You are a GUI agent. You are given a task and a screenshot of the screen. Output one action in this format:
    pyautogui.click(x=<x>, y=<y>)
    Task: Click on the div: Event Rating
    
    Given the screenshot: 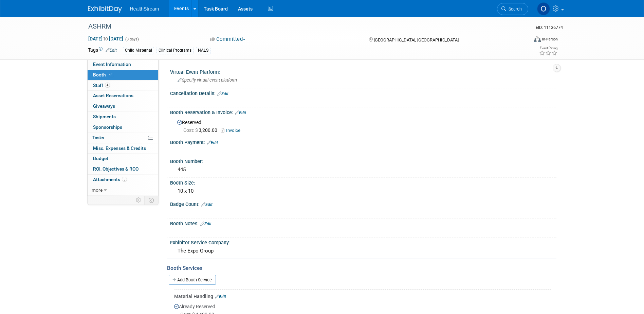 What is the action you would take?
    pyautogui.click(x=549, y=48)
    